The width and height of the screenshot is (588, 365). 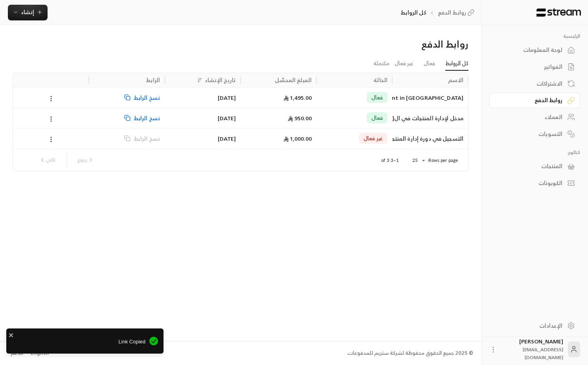 I want to click on nav: breadcrumb, so click(x=438, y=12).